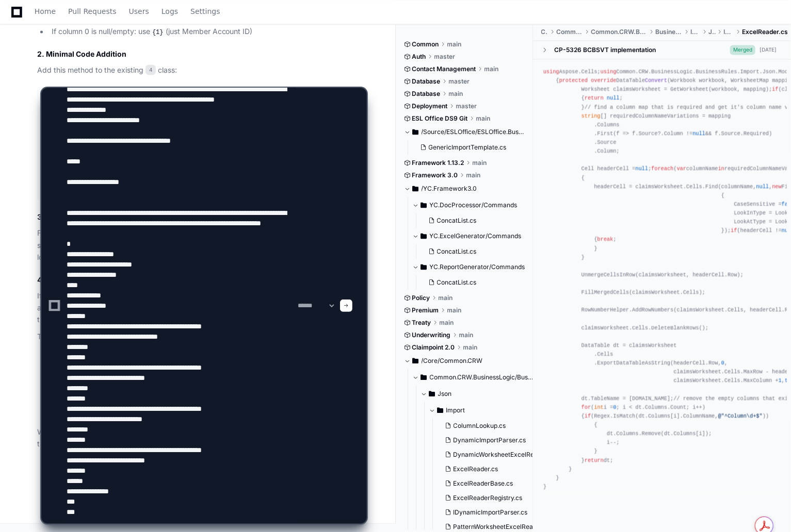 This screenshot has width=791, height=532. What do you see at coordinates (668, 32) in the screenshot?
I see `span: BusinessRules` at bounding box center [668, 32].